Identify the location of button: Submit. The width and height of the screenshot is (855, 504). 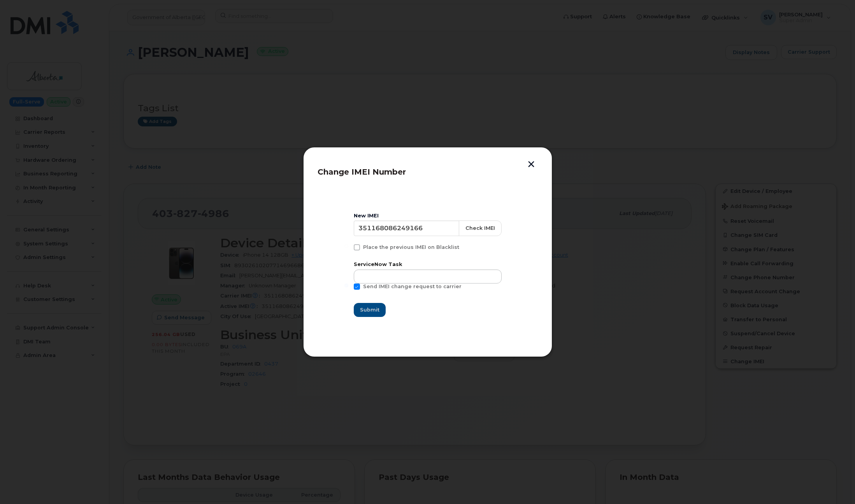
(370, 310).